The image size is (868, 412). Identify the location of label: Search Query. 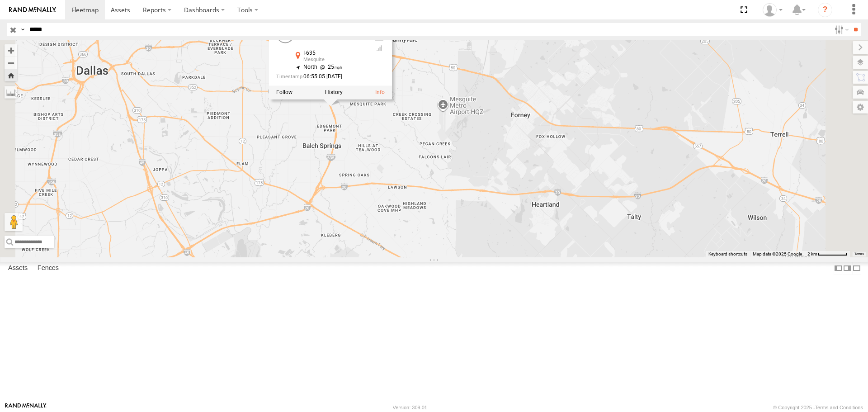
(23, 29).